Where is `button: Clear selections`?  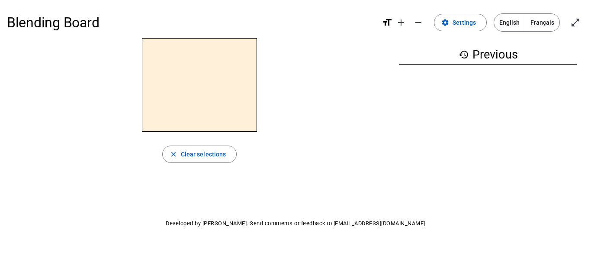 button: Clear selections is located at coordinates (199, 154).